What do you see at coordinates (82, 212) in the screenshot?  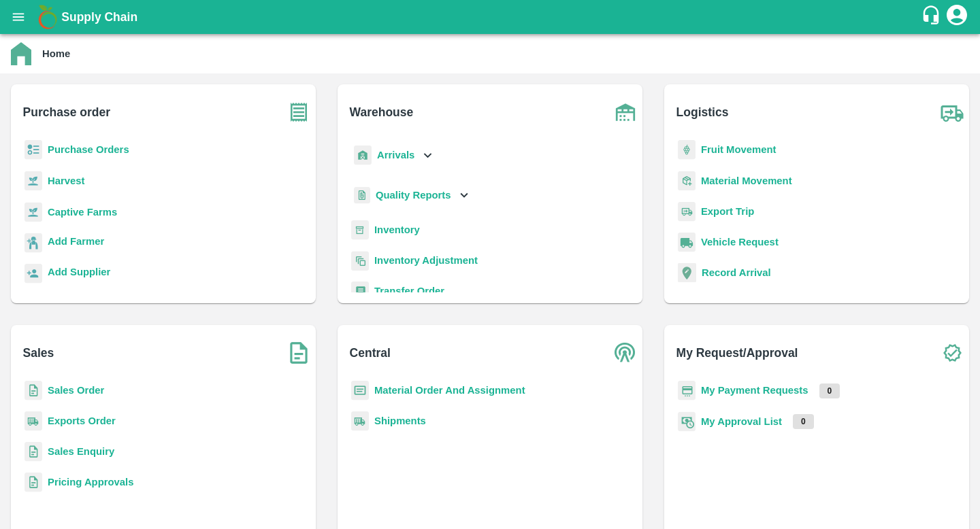 I see `a: Captive Farms` at bounding box center [82, 212].